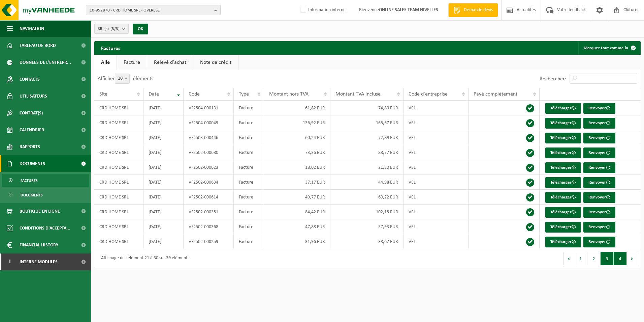  Describe the element at coordinates (297, 212) in the screenshot. I see `td: 84,42 EUR` at that location.